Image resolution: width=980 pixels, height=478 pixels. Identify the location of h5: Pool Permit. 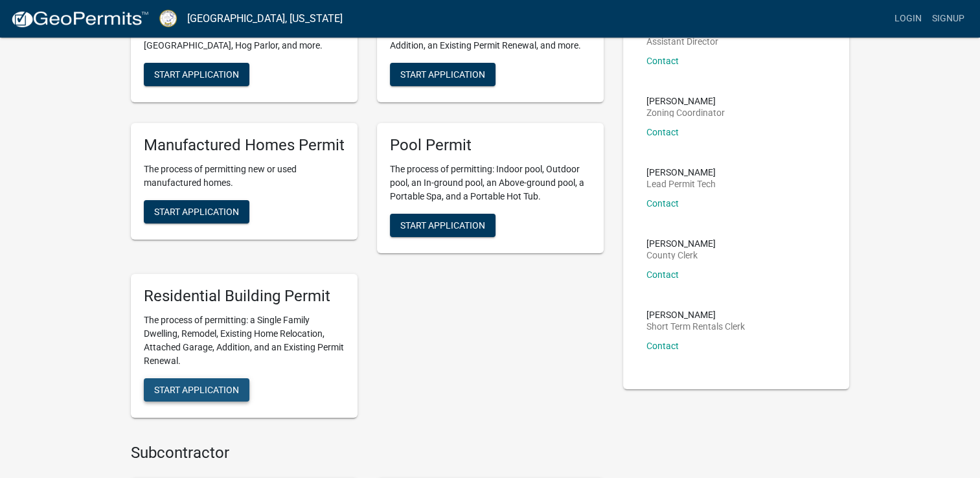
(490, 145).